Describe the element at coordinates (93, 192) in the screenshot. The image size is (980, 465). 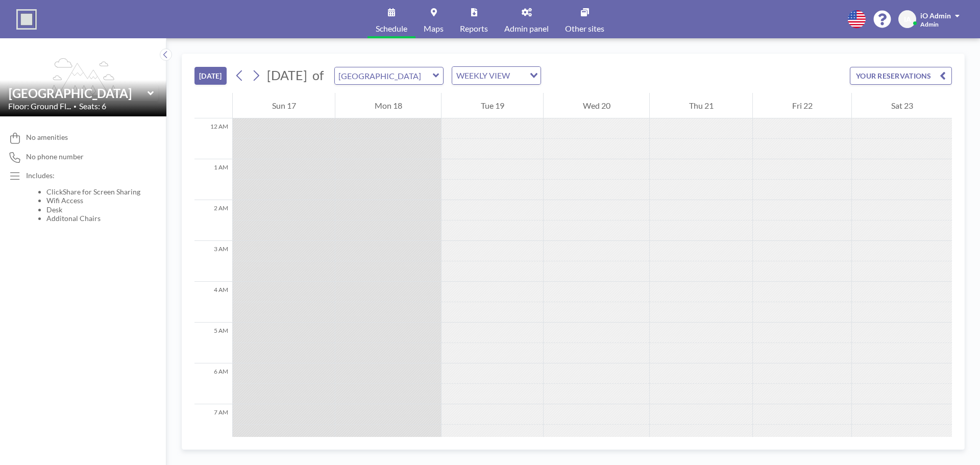
I see `li: ClickShare for Screen Sharing` at that location.